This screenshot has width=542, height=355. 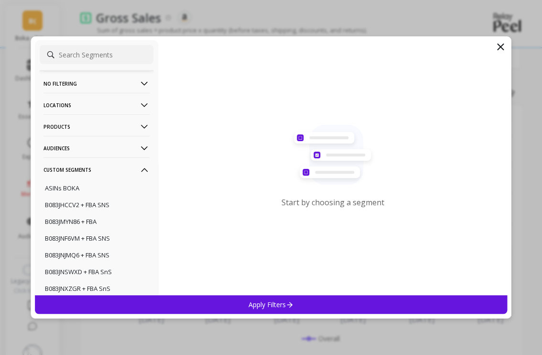 I want to click on p: Custom Segments, so click(x=97, y=169).